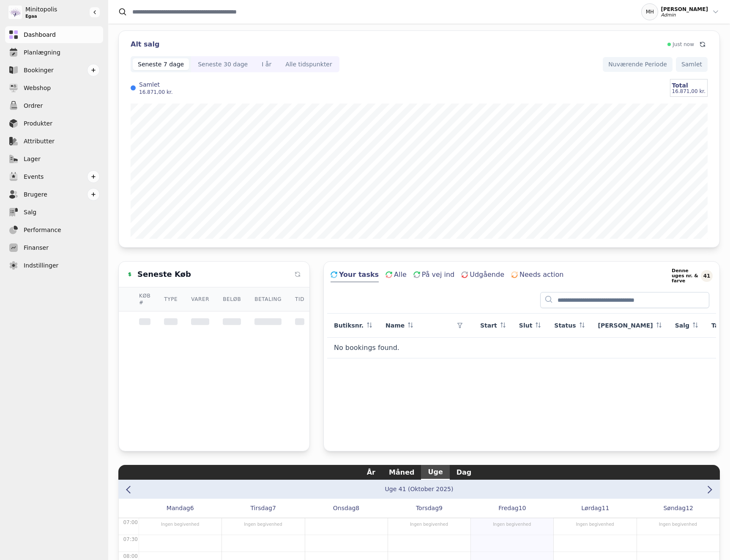 The height and width of the screenshot is (560, 730). What do you see at coordinates (345, 508) in the screenshot?
I see `span: Onsdag` at bounding box center [345, 508].